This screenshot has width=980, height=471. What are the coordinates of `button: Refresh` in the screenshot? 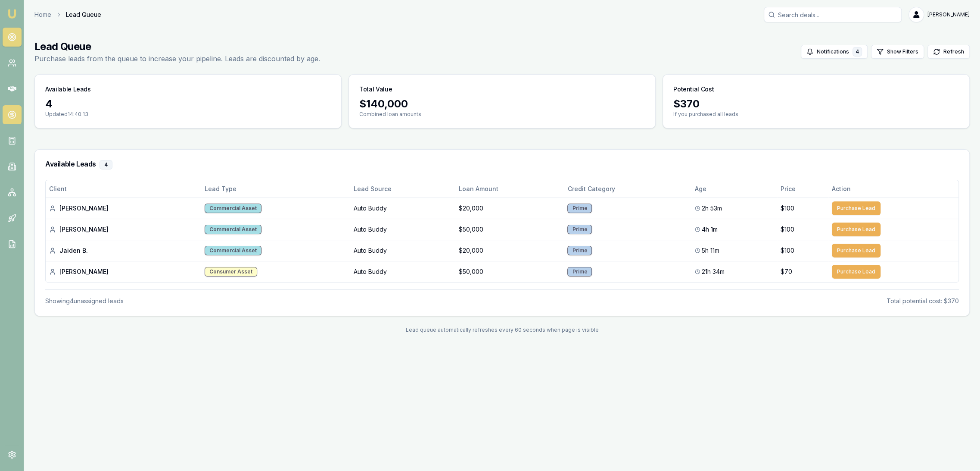 It's located at (948, 52).